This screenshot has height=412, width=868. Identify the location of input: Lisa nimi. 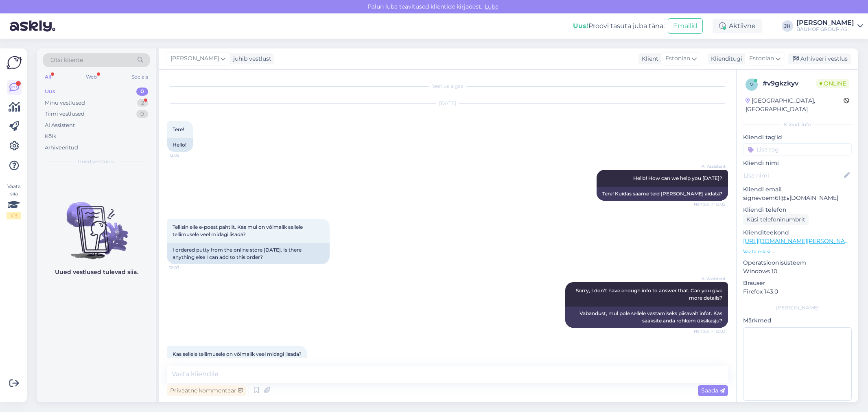
(793, 176).